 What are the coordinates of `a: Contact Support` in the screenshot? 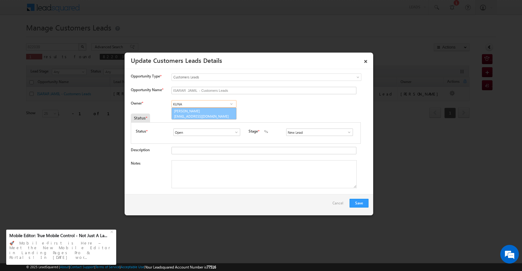 It's located at (82, 266).